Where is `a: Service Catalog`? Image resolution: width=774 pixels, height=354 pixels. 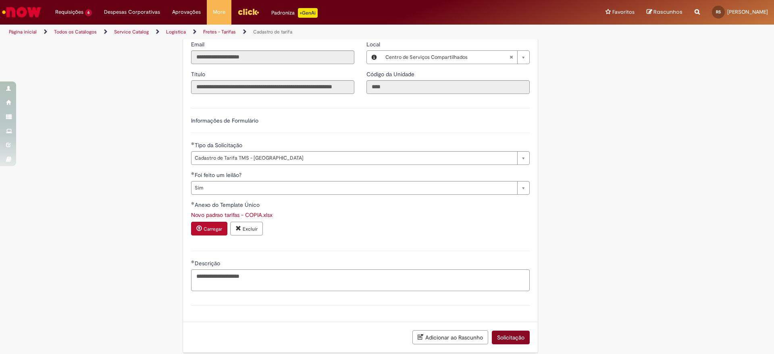
a: Service Catalog is located at coordinates (131, 32).